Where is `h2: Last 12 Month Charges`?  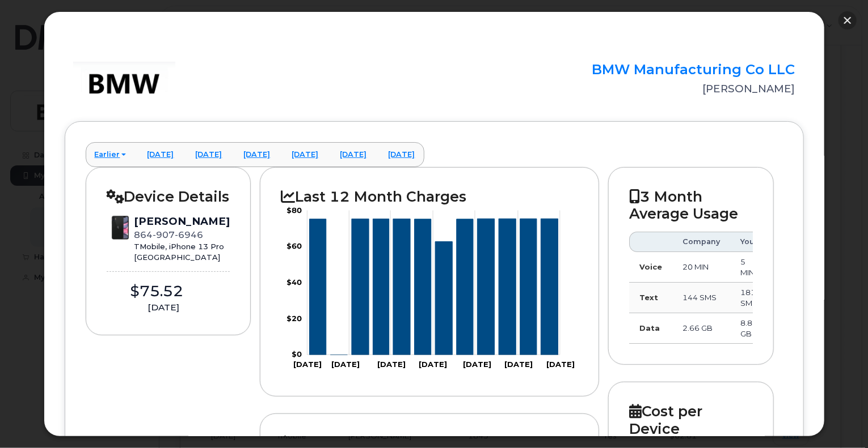
h2: Last 12 Month Charges is located at coordinates (430, 196).